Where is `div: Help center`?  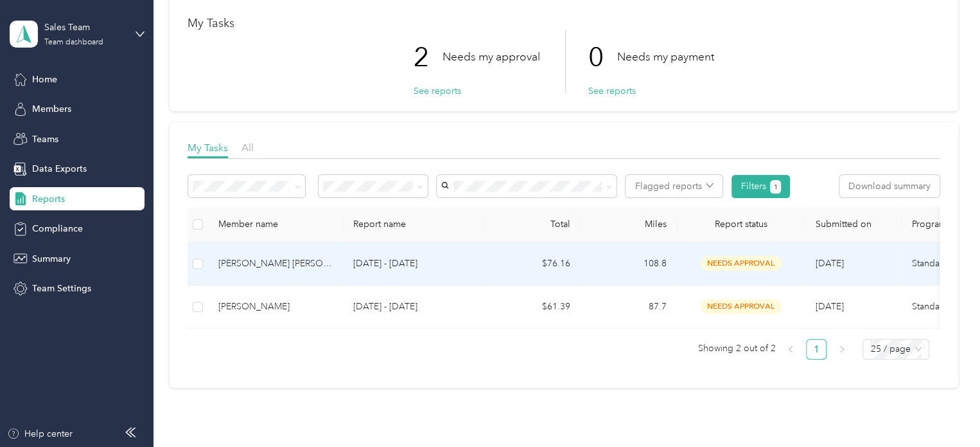
div: Help center is located at coordinates (40, 433).